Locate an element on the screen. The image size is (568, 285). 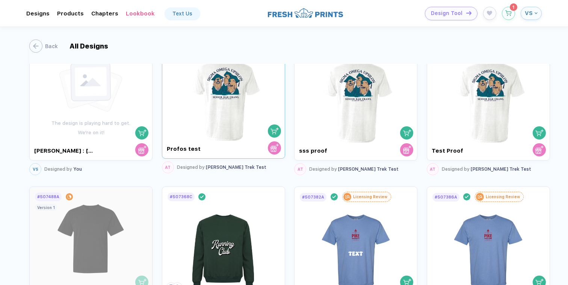
div: ProductsToggle dropdown menu is located at coordinates (70, 14).